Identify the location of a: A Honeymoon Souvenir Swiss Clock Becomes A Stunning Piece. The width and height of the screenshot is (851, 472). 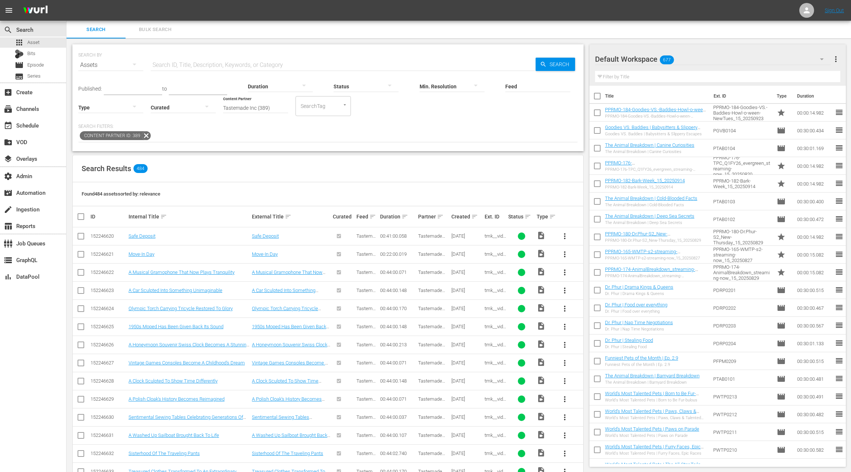
(189, 347).